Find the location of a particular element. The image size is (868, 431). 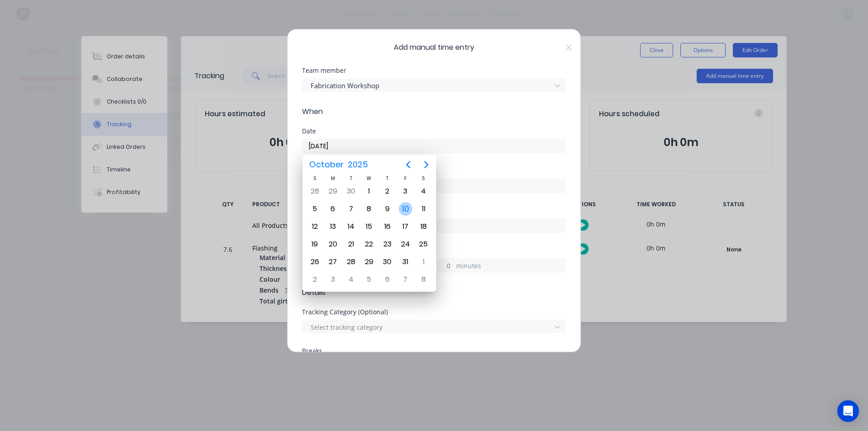

div: Wednesday, October 15, 2025 is located at coordinates (369, 226).